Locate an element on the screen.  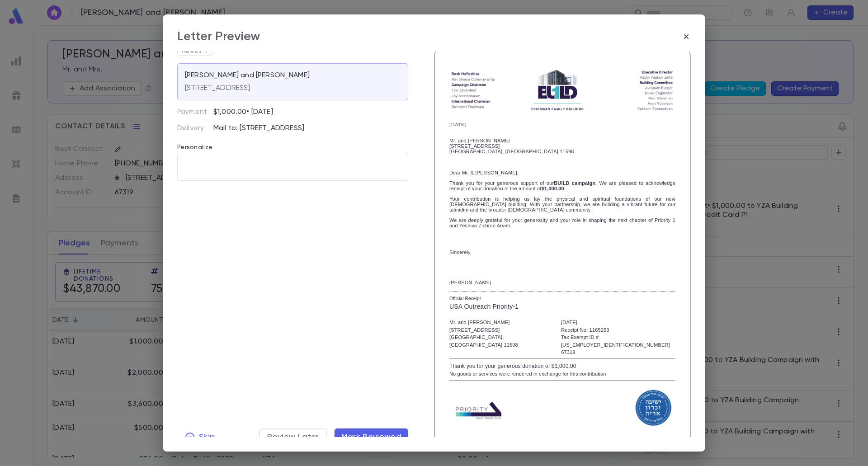
div: Thank you for your generous donation of $1,000.00 is located at coordinates (562, 367).